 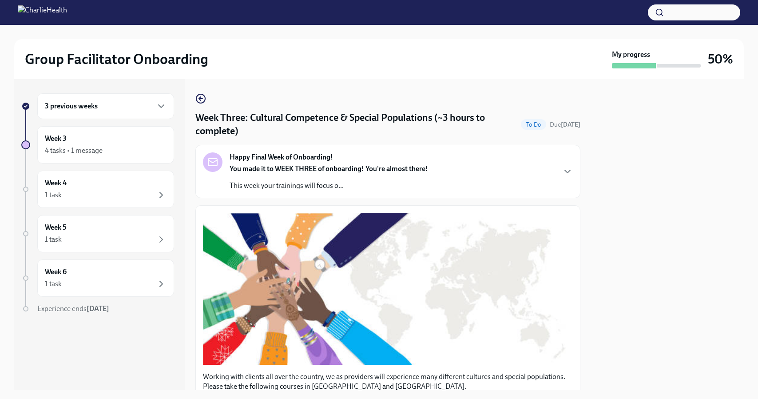 I want to click on h6: Week 4, so click(x=55, y=183).